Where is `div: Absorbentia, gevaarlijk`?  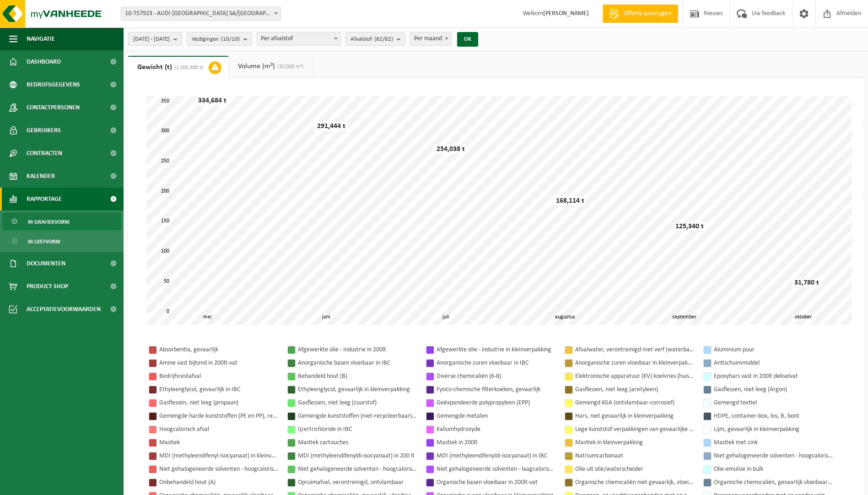 div: Absorbentia, gevaarlijk is located at coordinates (218, 349).